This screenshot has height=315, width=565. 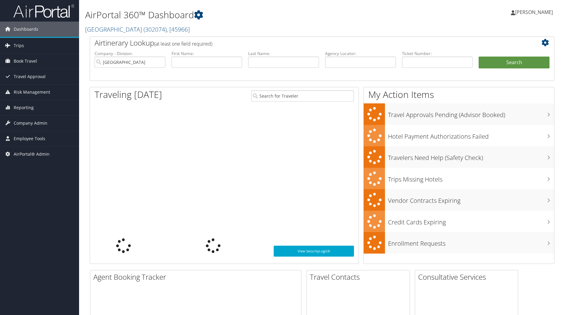 What do you see at coordinates (471, 156) in the screenshot?
I see `h3: Travelers Need Help (Safety Check)` at bounding box center [471, 156].